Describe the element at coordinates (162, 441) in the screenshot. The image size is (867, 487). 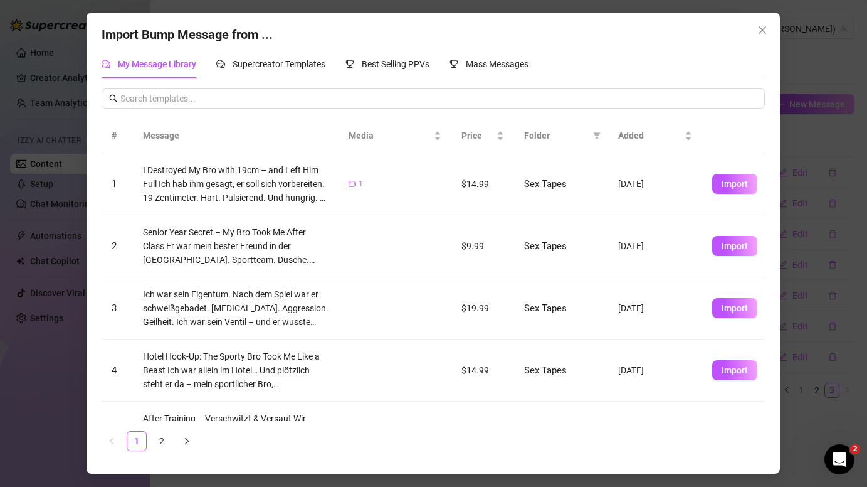
I see `a: 2` at that location.